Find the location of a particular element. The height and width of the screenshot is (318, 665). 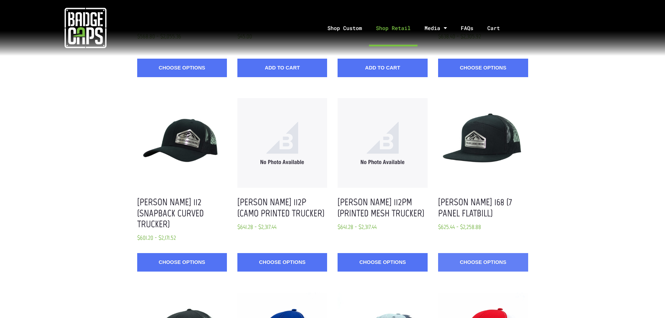

button: BadgeCaps - Richardson 112 is located at coordinates (182, 143).